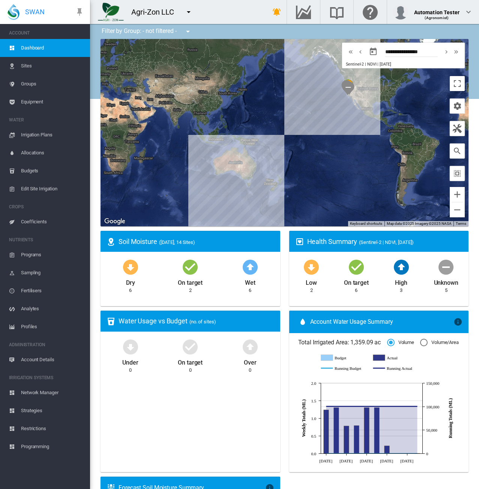 This screenshot has height=489, width=479. What do you see at coordinates (277, 12) in the screenshot?
I see `md-icon: icon-bell-ring` at bounding box center [277, 12].